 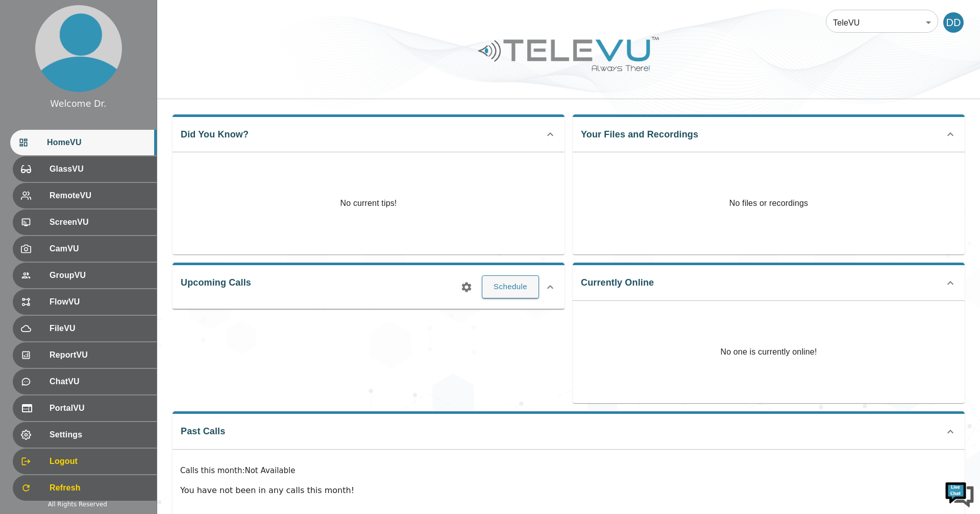 I want to click on div: PortalVU, so click(x=85, y=408).